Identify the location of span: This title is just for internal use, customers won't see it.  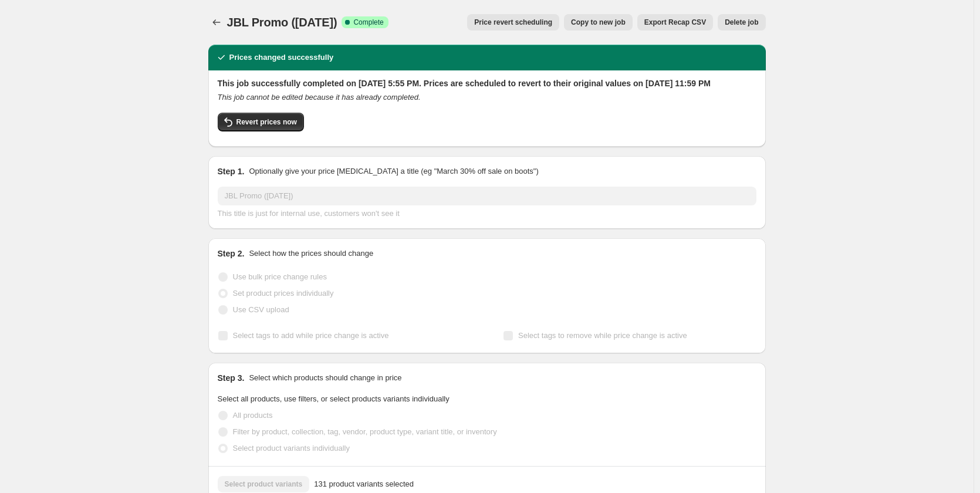
(308, 213).